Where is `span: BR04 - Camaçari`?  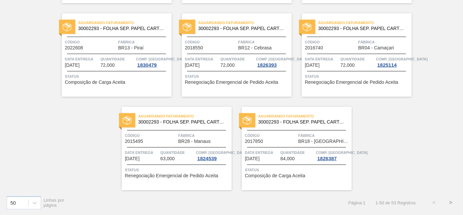 span: BR04 - Camaçari is located at coordinates (376, 48).